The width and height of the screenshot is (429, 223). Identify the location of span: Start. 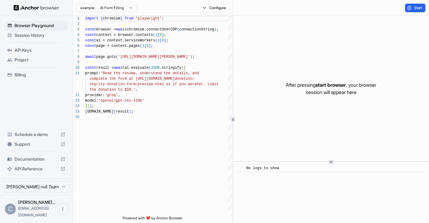
(419, 8).